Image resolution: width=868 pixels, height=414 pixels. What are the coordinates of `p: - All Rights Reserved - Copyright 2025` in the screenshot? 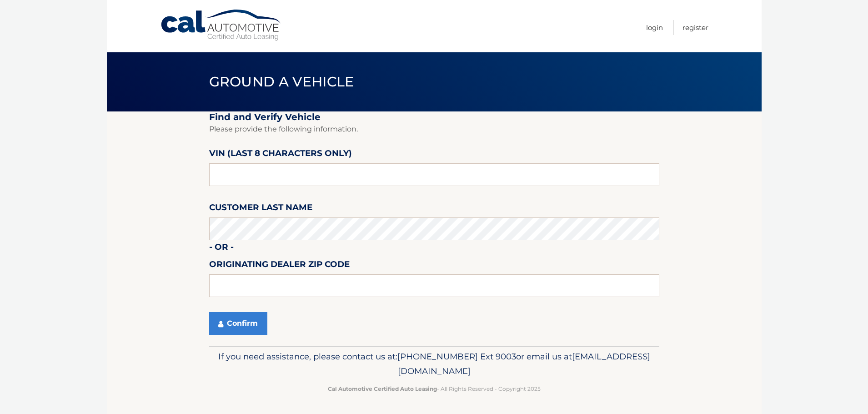 It's located at (434, 388).